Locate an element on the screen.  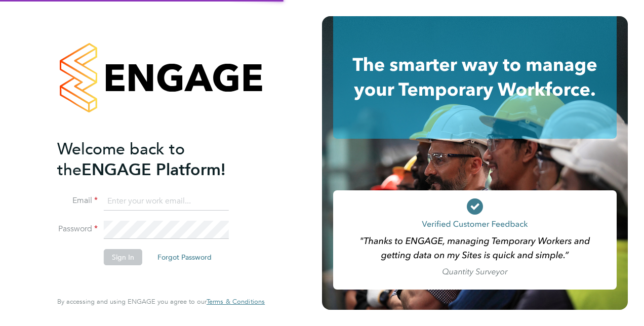
span: By accessing and using ENGAGE you agree to our is located at coordinates (161, 302).